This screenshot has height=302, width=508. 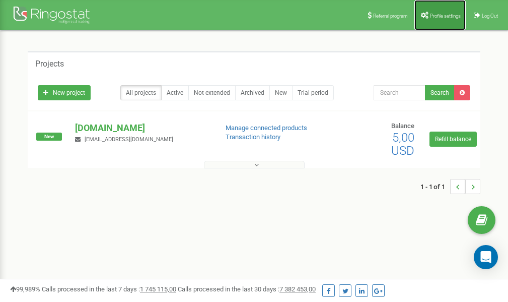 I want to click on a: Archived, so click(x=252, y=93).